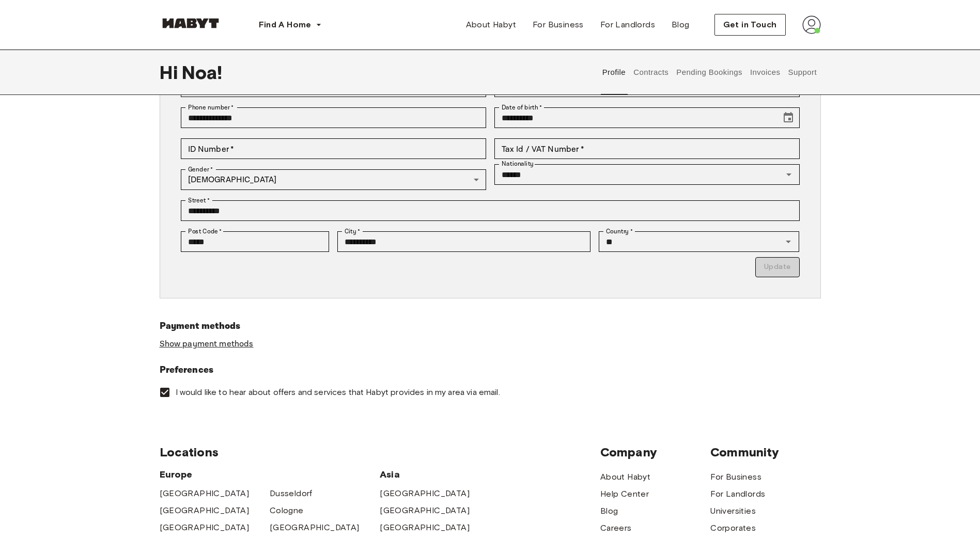 The height and width of the screenshot is (539, 980). What do you see at coordinates (522, 107) in the screenshot?
I see `label: Date of birth` at bounding box center [522, 107].